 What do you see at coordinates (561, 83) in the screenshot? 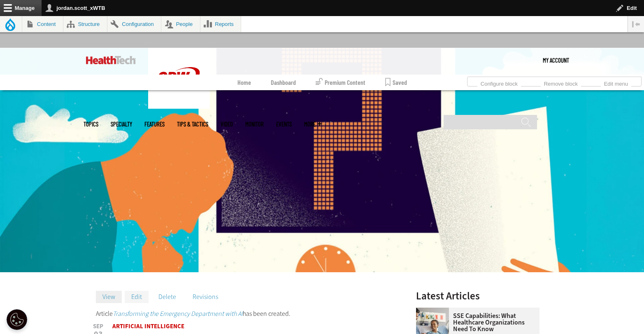
I see `a: Remove block` at bounding box center [561, 83].